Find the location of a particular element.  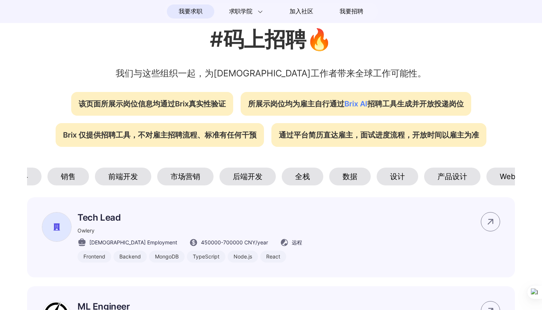

div: MongoDB is located at coordinates (167, 257).